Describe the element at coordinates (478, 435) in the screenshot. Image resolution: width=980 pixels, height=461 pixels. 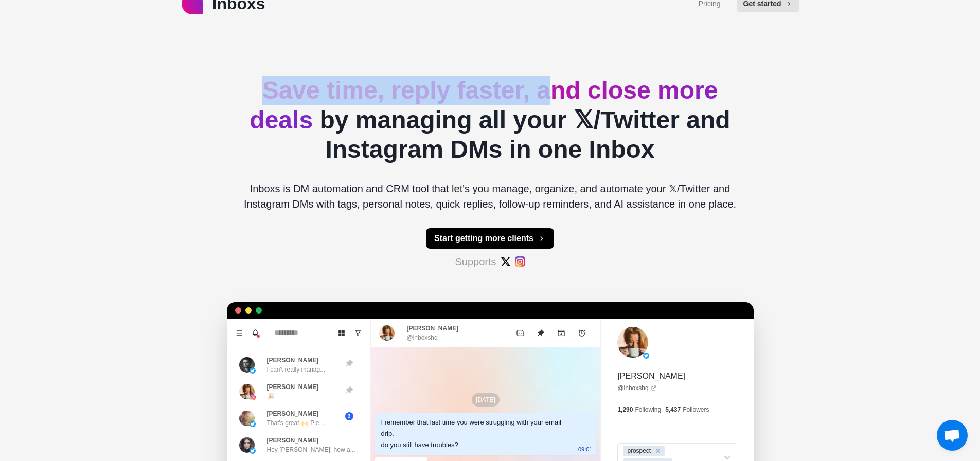
I see `div: I remember that last time you were struggling with your email drip. do you still have troubles?` at that location.